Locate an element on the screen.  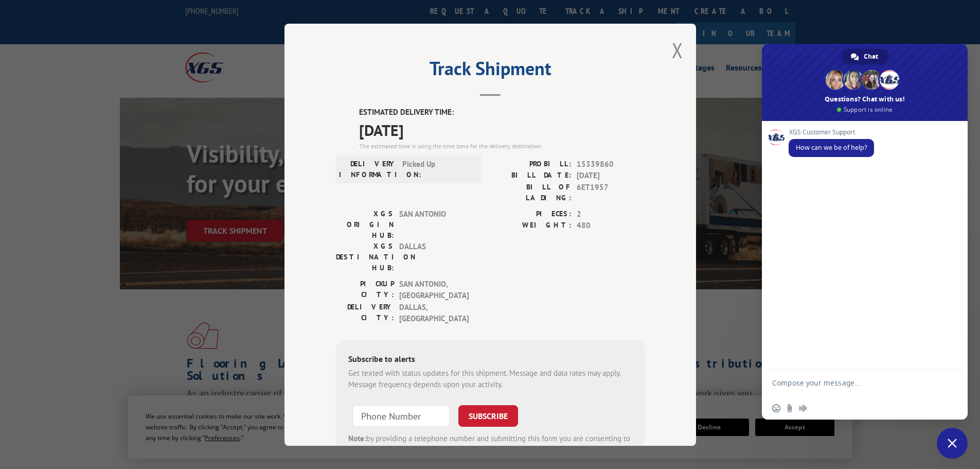
label: PICKUP CITY: is located at coordinates (365, 289).